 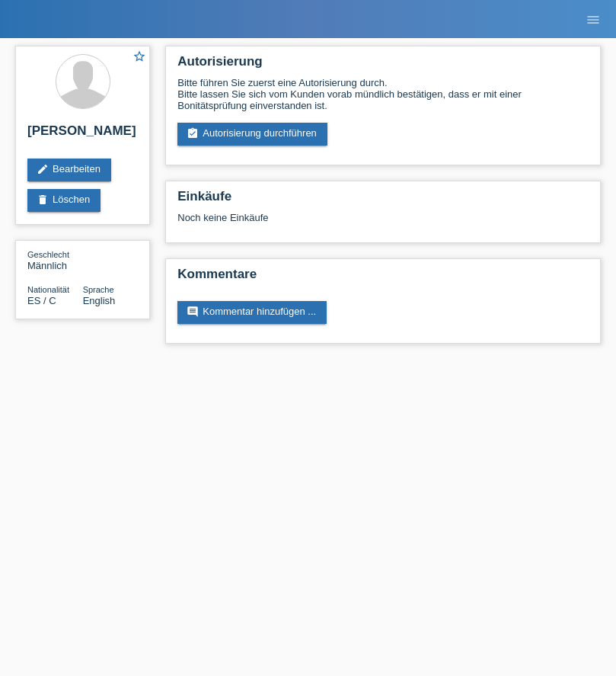 What do you see at coordinates (98, 289) in the screenshot?
I see `span: Sprache` at bounding box center [98, 289].